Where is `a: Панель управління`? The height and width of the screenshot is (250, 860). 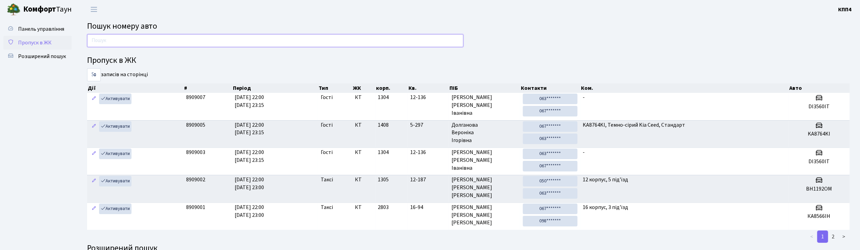 a: Панель управління is located at coordinates (38, 29).